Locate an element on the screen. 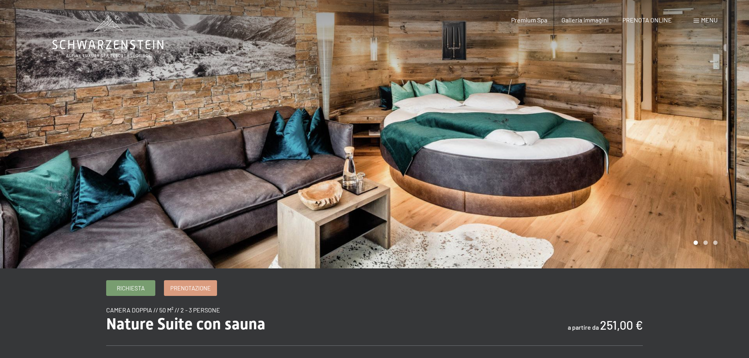 This screenshot has width=749, height=358. span: Menu is located at coordinates (710, 20).